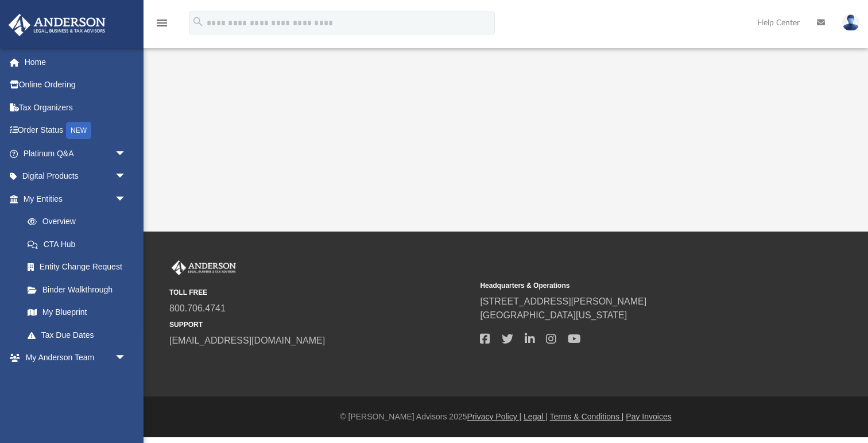  I want to click on a: My Entitiesarrow_drop_down, so click(76, 199).